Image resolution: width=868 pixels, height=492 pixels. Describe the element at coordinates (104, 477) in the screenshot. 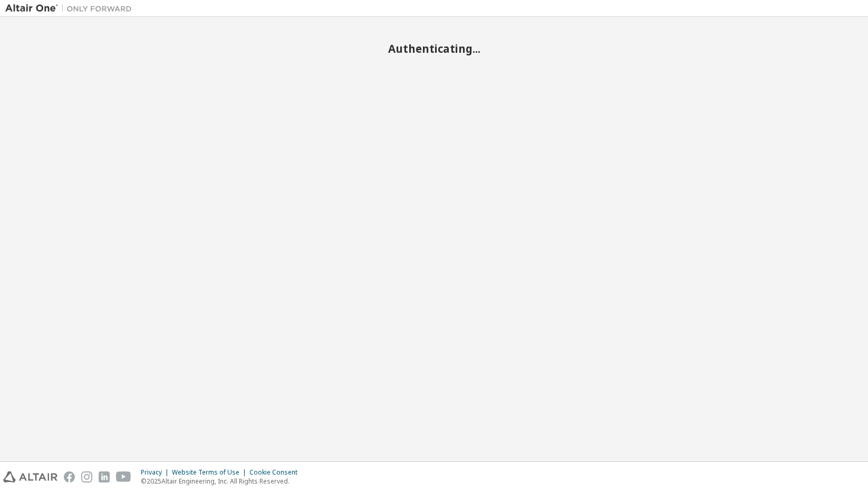

I see `img: linkedin.svg` at that location.